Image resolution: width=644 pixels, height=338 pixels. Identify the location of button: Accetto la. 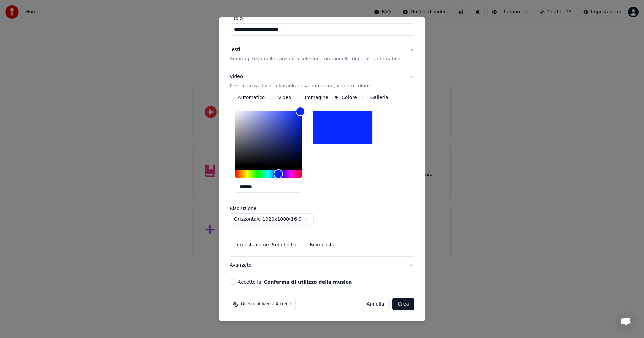
(308, 282).